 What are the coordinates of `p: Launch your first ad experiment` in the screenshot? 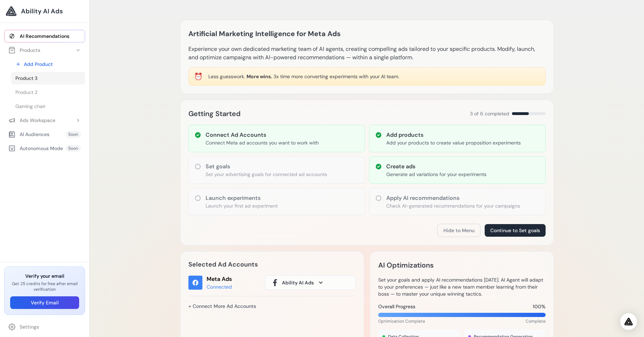 It's located at (242, 206).